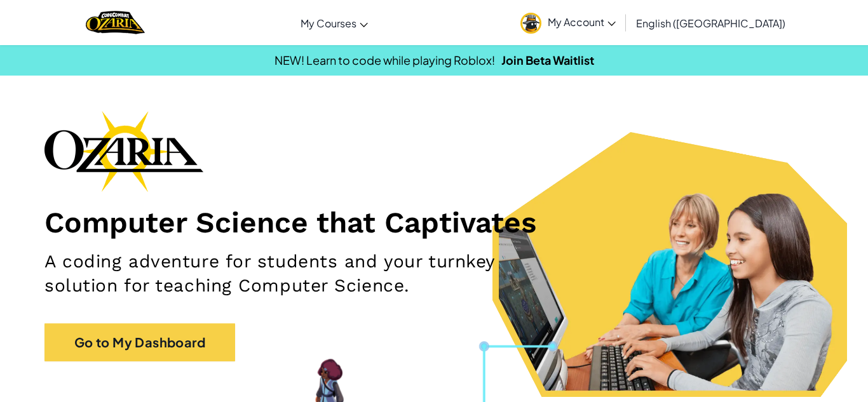  I want to click on a: My Account, so click(568, 22).